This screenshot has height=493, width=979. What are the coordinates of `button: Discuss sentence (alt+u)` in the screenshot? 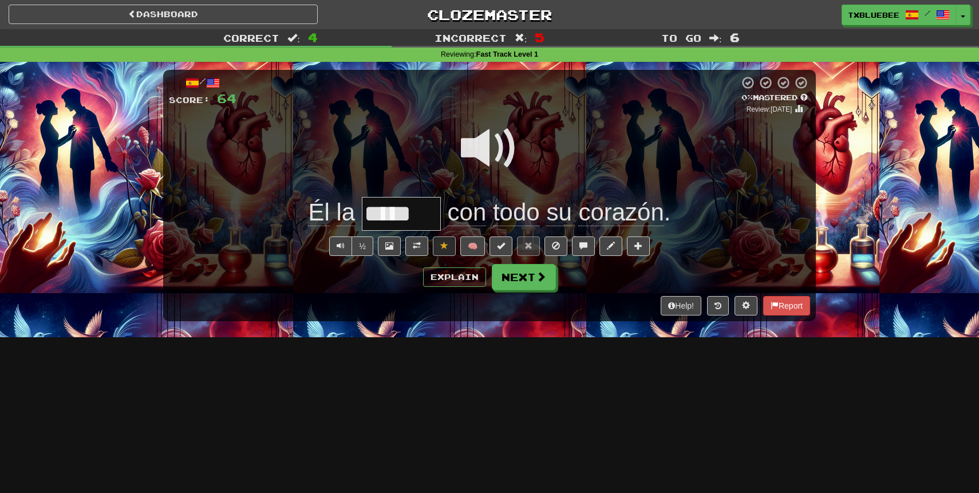 It's located at (583, 246).